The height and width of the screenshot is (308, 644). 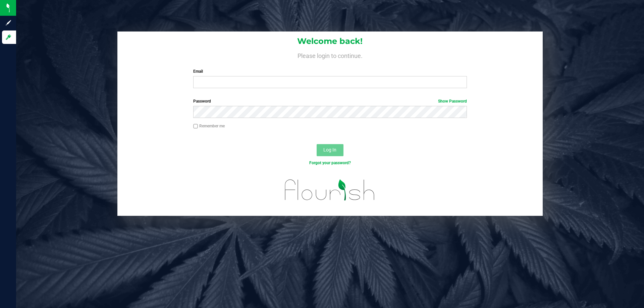 I want to click on h4: Please login to continue., so click(x=330, y=55).